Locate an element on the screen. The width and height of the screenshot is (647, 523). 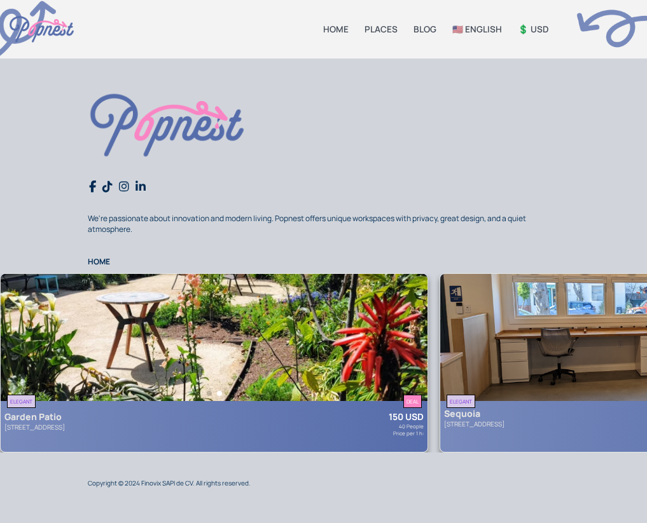
img: Workstation West Berkeley is located at coordinates (214, 338).